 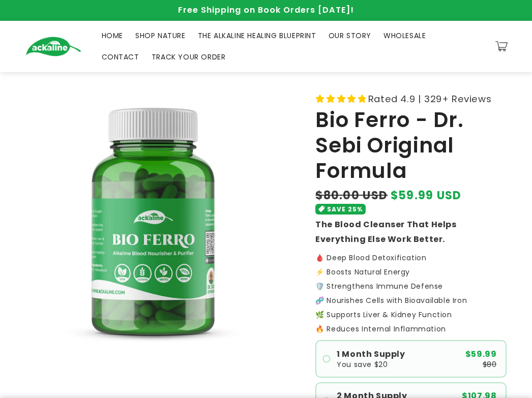 What do you see at coordinates (385, 232) in the screenshot?
I see `strong: The Blood Cleanser That Helps Everything Else Work Better.` at bounding box center [385, 232].